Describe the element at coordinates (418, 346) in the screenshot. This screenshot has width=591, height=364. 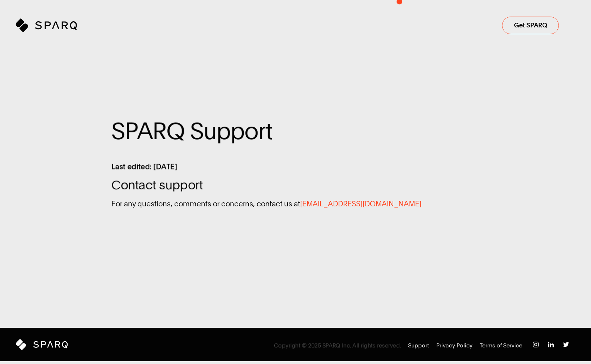
I see `span: Support` at that location.